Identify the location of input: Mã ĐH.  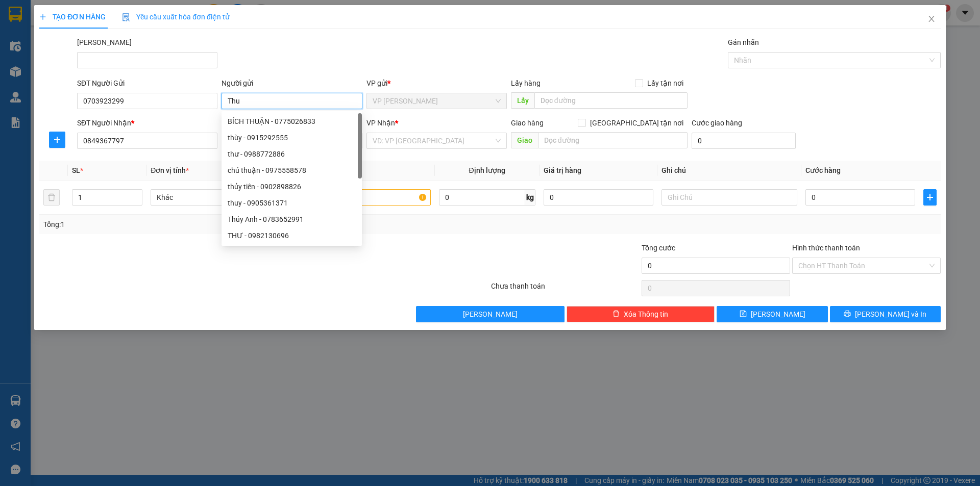
(147, 60).